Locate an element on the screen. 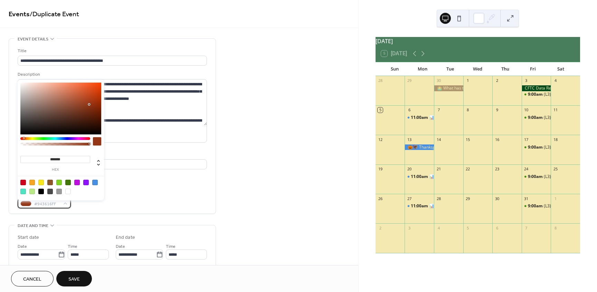  div: #4A90E2 is located at coordinates (95, 182).